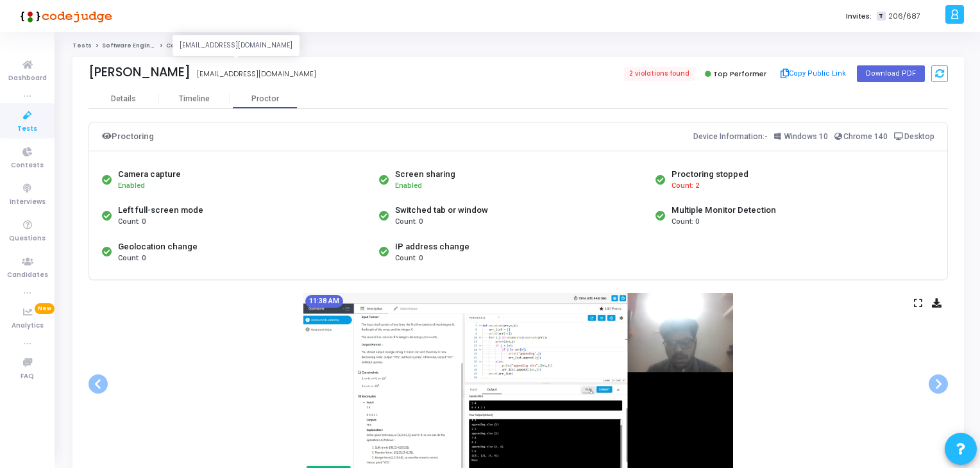 The height and width of the screenshot is (468, 980). What do you see at coordinates (432, 247) in the screenshot?
I see `div: IP address change` at bounding box center [432, 247].